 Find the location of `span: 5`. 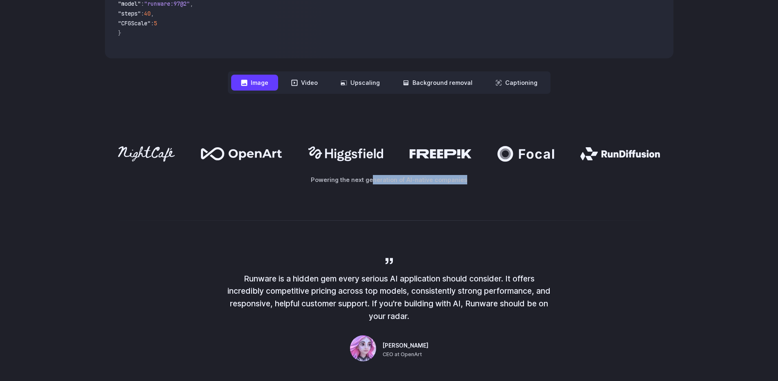

span: 5 is located at coordinates (156, 23).